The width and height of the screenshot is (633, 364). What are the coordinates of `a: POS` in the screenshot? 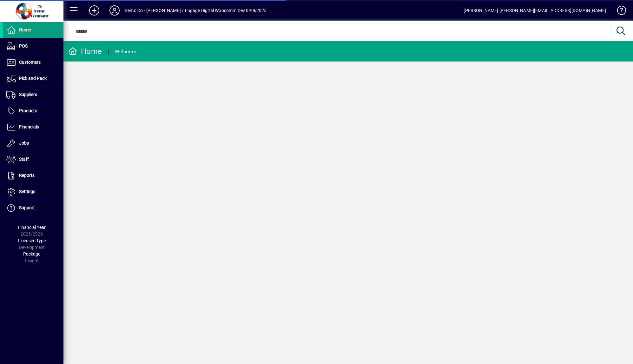 It's located at (33, 46).